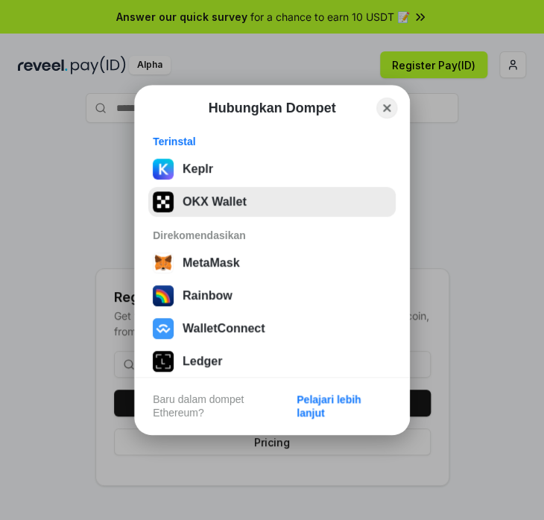 This screenshot has height=520, width=544. I want to click on div: OKX Wallet, so click(215, 202).